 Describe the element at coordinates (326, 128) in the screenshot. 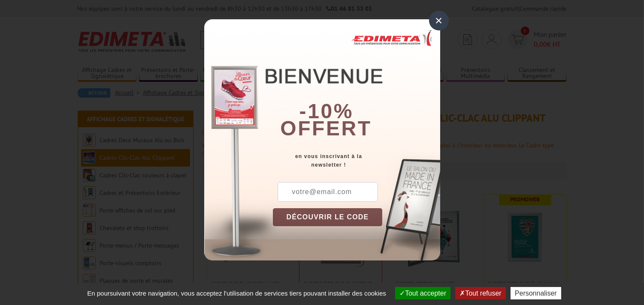

I see `font: offert` at that location.